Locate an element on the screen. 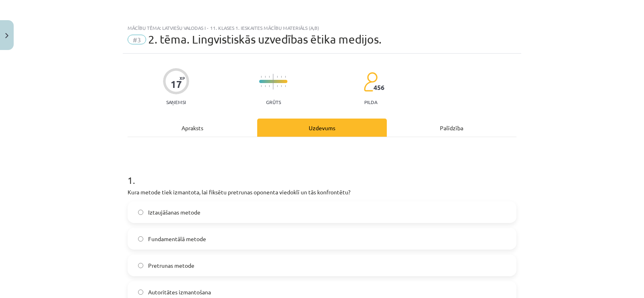 The width and height of the screenshot is (644, 298). div: Mācību tēma: Latviešu valodas i - 11. klases 1. ieskaites mācību materiāls (a,b) is located at coordinates (322, 28).